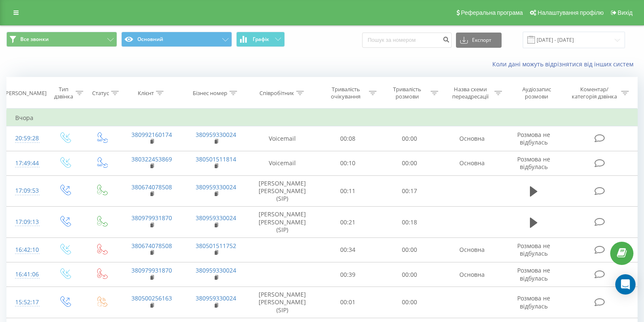 This screenshot has width=644, height=322. What do you see at coordinates (152, 298) in the screenshot?
I see `a: 380500256163` at bounding box center [152, 298].